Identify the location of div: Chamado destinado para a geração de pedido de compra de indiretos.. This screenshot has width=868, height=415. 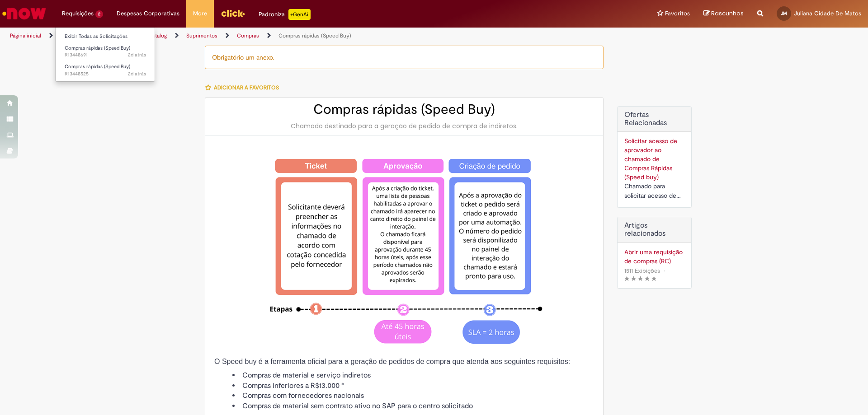
(404, 126).